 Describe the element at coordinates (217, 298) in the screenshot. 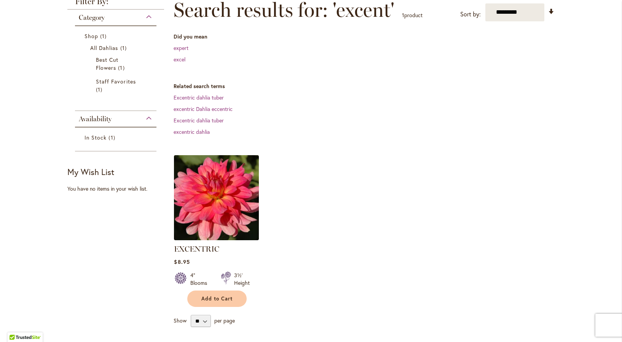

I see `span: Add to Cart` at that location.